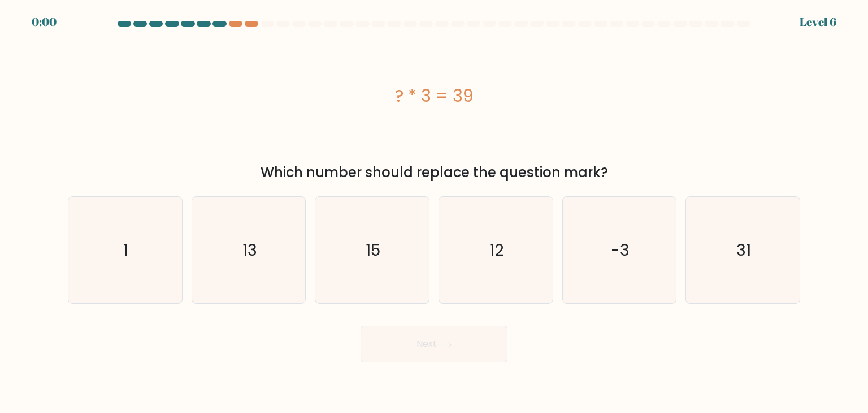 This screenshot has width=868, height=413. What do you see at coordinates (818, 22) in the screenshot?
I see `div: Level 6` at bounding box center [818, 22].